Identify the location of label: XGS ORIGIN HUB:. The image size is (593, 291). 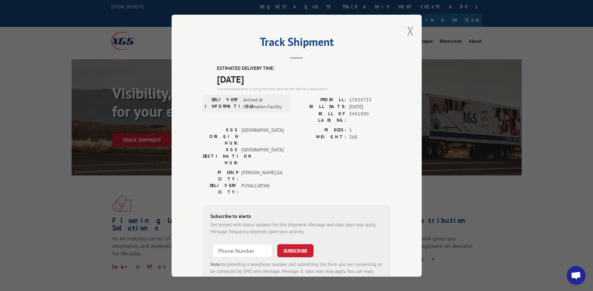
(220, 136).